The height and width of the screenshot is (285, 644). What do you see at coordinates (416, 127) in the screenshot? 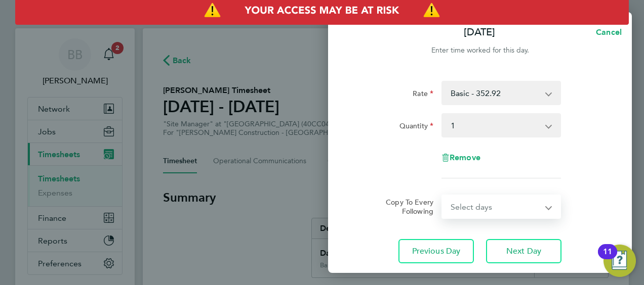
I see `label: Quantity` at bounding box center [416, 127].